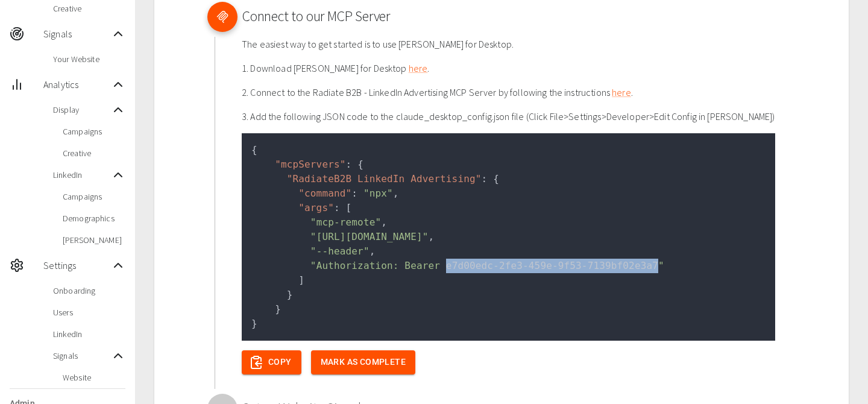 This screenshot has width=868, height=404. Describe the element at coordinates (77, 265) in the screenshot. I see `span: Settings` at that location.